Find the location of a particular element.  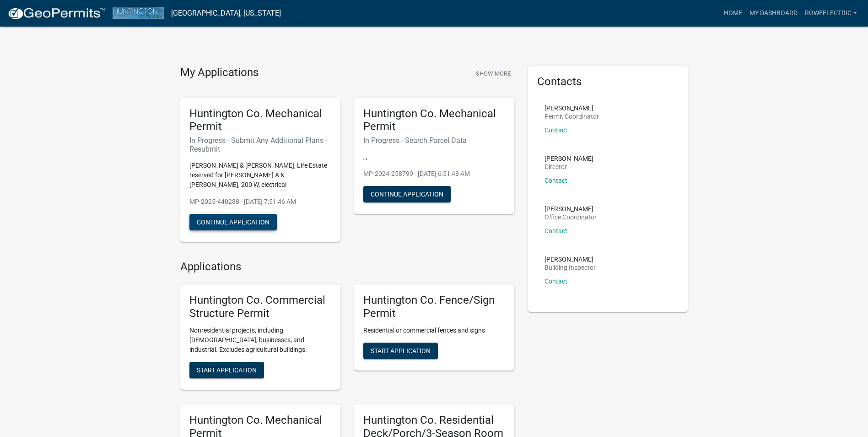

h6: In Progress - Submit Any Additional Plans - Resubmit is located at coordinates (261, 144).